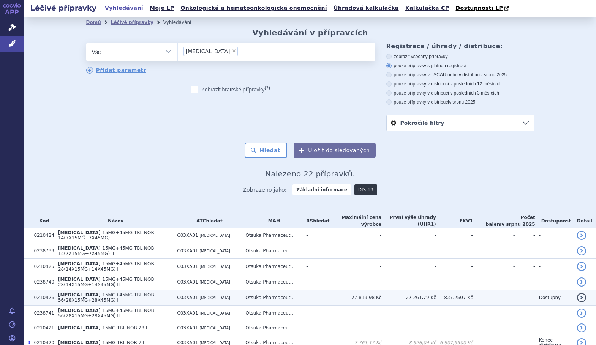  What do you see at coordinates (479, 8) in the screenshot?
I see `span: Dostupnosti LP` at bounding box center [479, 8].